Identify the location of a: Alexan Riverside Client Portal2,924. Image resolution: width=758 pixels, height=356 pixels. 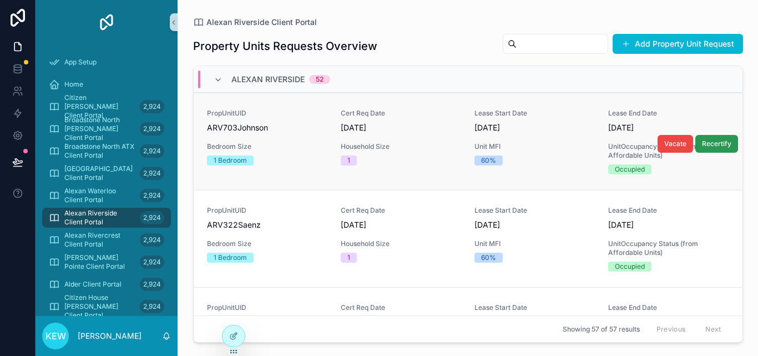
(107, 218).